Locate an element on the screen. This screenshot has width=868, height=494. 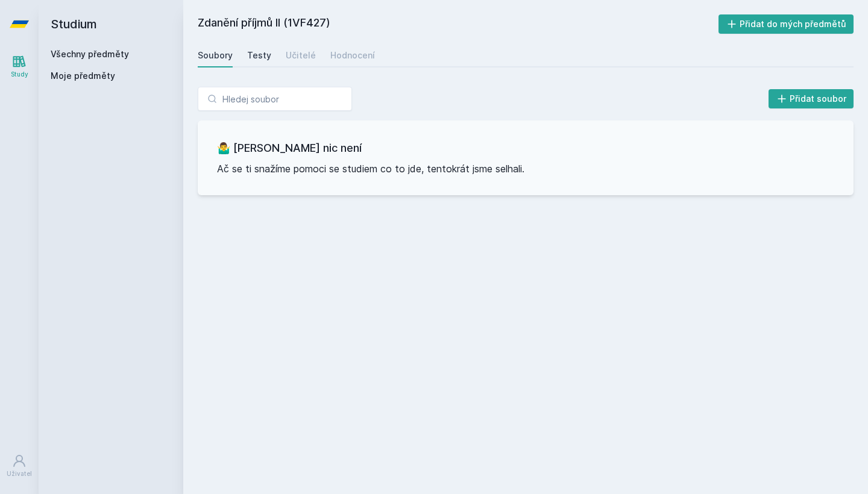
a: Study is located at coordinates (19, 66).